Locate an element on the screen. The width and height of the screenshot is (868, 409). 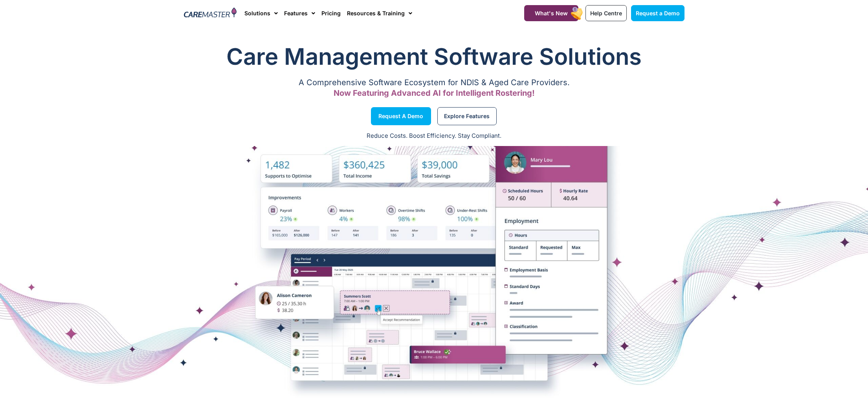
p: Reduce Costs. Boost Efficiency. Stay Compliant. is located at coordinates (434, 136).